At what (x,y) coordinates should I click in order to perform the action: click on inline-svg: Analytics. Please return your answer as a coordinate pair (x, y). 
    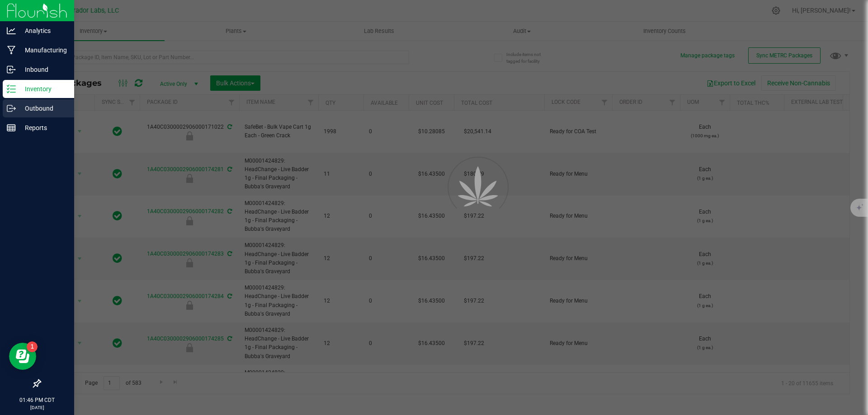
    Looking at the image, I should click on (12, 31).